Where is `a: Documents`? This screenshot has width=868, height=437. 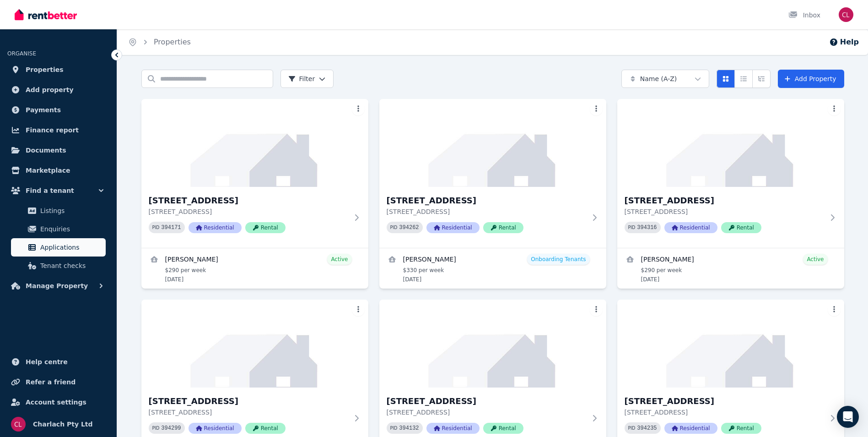 a: Documents is located at coordinates (58, 150).